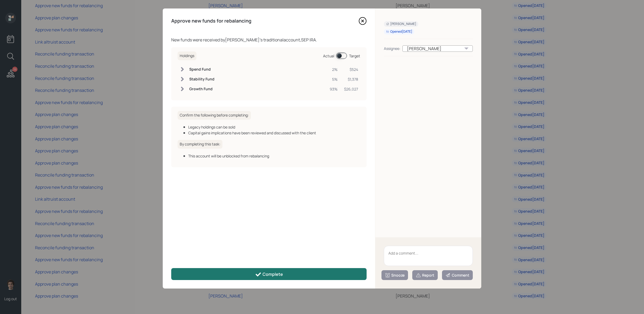  What do you see at coordinates (334, 89) in the screenshot?
I see `div: 93%` at bounding box center [334, 89].